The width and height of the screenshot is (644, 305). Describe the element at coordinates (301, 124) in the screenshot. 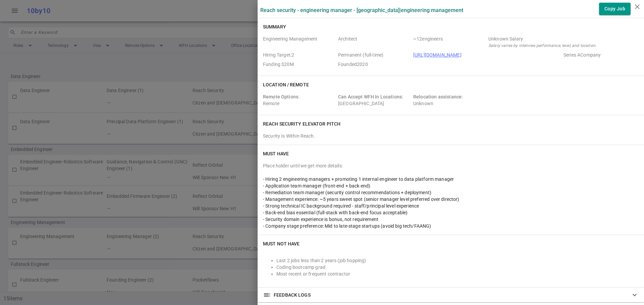

I see `h6: Reach Security elevator pitch` at that location.